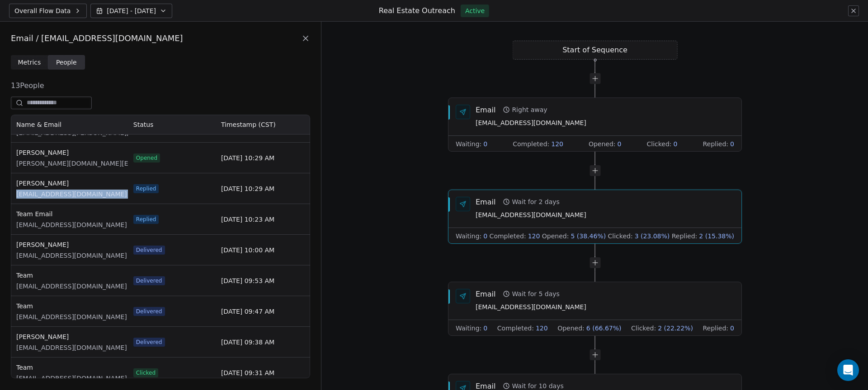 The height and width of the screenshot is (390, 868). Describe the element at coordinates (717, 237) in the screenshot. I see `span: 2 (15.38%)` at that location.